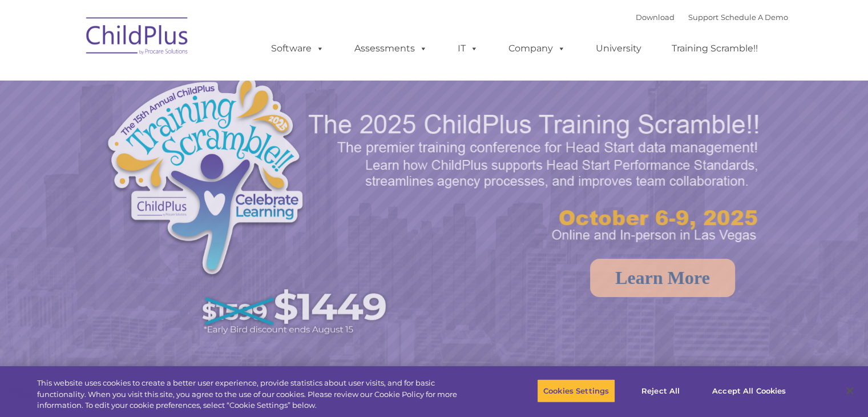  What do you see at coordinates (576, 390) in the screenshot?
I see `button: Cookies Settings` at bounding box center [576, 390].